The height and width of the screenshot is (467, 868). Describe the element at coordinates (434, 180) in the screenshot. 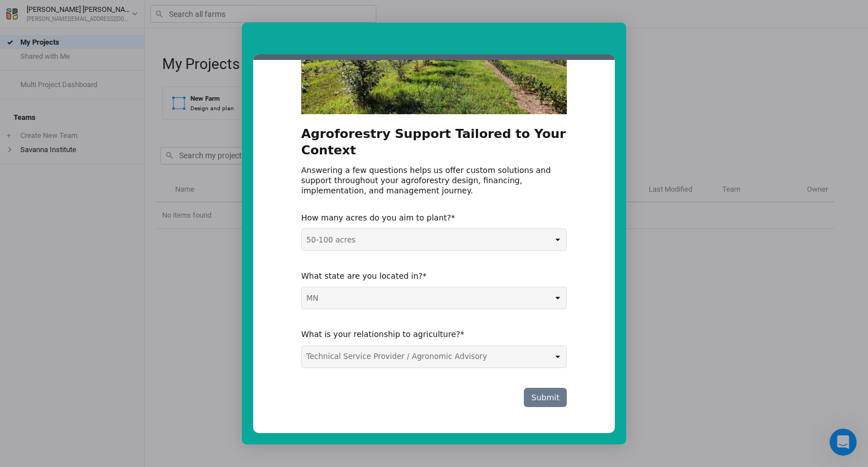

I see `div: Answering a few questions helps us offer custom solutions and support throughout your agroforestr...` at that location.